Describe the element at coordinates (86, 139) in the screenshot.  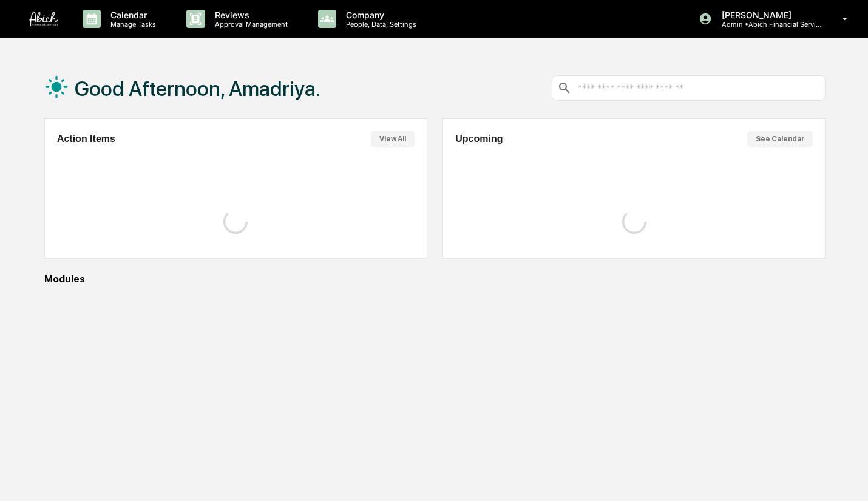
I see `h2: Action Items` at that location.